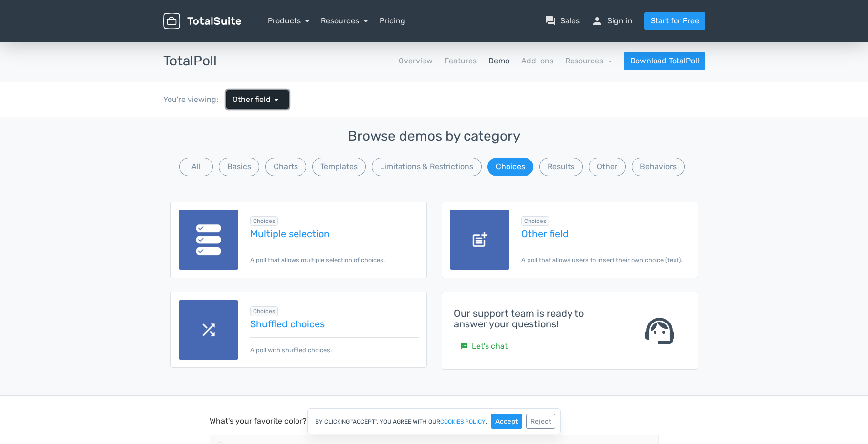  Describe the element at coordinates (196, 167) in the screenshot. I see `button: All` at that location.